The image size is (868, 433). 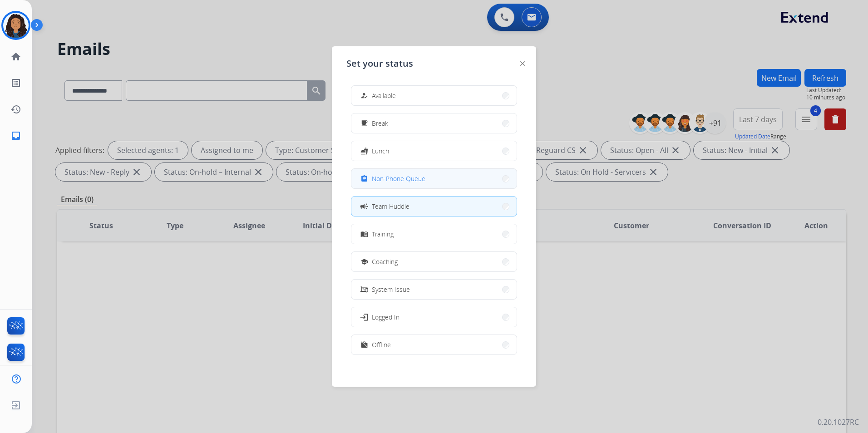 I want to click on span: Non-Phone Queue, so click(x=398, y=178).